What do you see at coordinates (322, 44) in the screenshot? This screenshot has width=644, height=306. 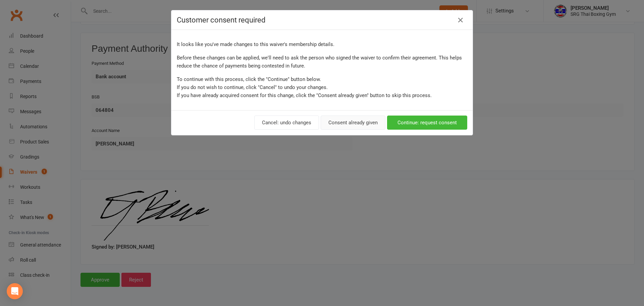 I see `p: It looks like you've made changes to this waiver's membership details.` at bounding box center [322, 44].